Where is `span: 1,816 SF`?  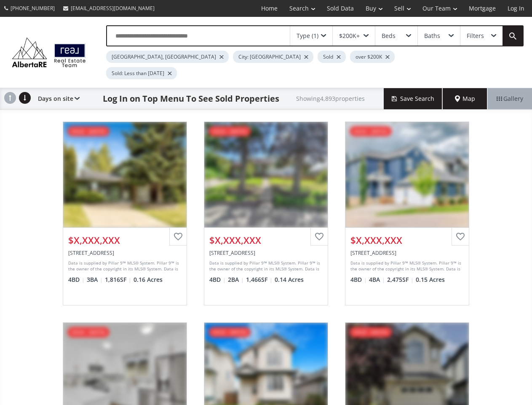 span: 1,816 SF is located at coordinates (118, 279).